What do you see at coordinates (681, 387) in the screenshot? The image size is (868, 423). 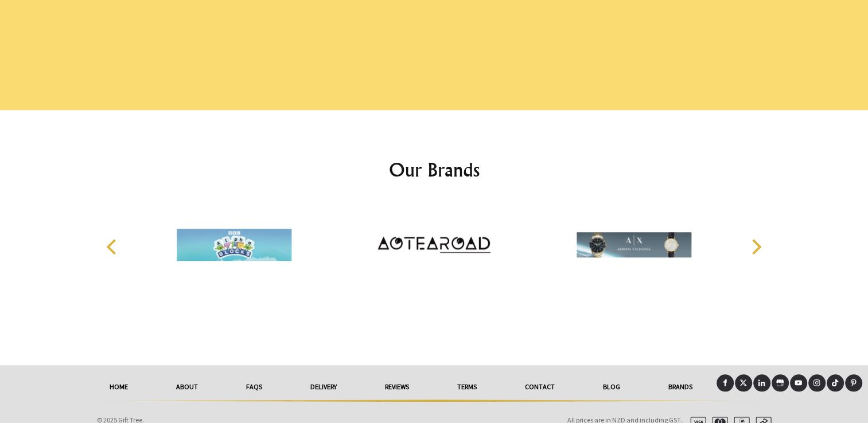 I see `a: Brands` at bounding box center [681, 387].